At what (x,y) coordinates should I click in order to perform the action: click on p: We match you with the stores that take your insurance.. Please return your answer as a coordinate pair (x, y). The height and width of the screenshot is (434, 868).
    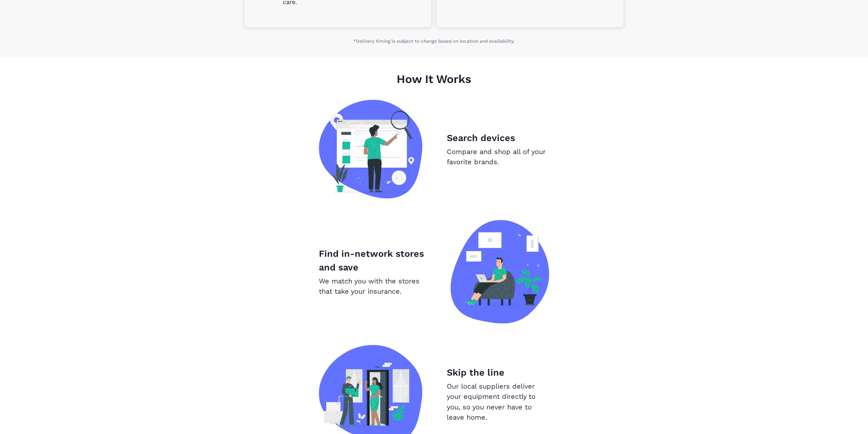
    Looking at the image, I should click on (372, 286).